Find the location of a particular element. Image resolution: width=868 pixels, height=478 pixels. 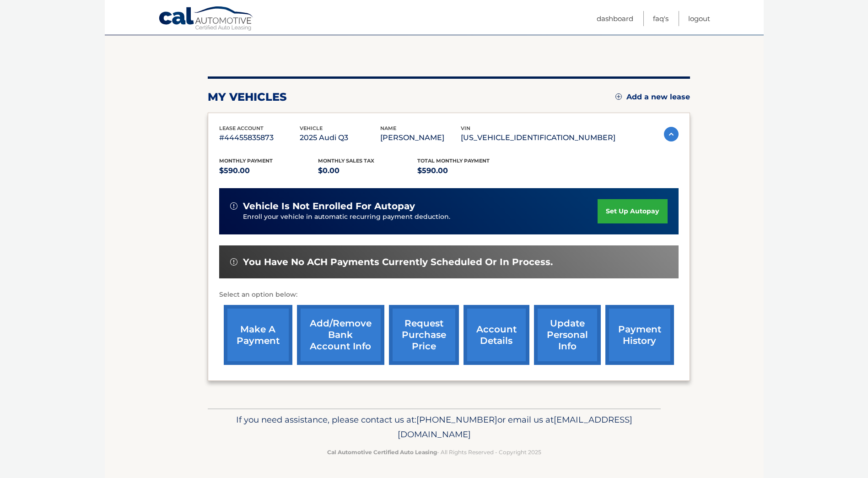

a: Dashboard is located at coordinates (615, 18).